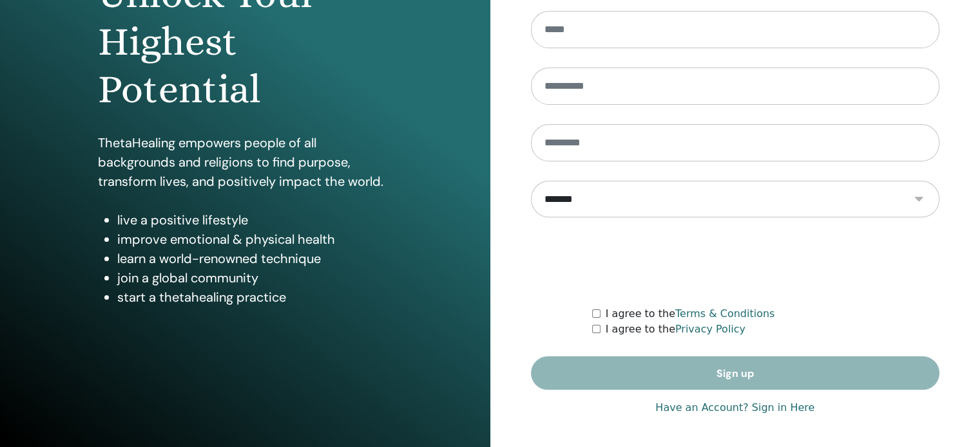 The width and height of the screenshot is (980, 447). What do you see at coordinates (725, 314) in the screenshot?
I see `a: Terms & Conditions` at bounding box center [725, 314].